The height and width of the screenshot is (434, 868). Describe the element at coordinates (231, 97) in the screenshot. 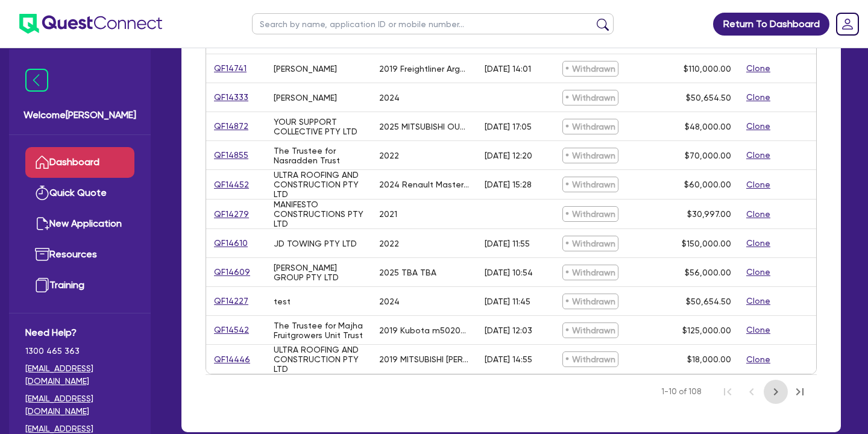

I see `a: QF14333` at that location.